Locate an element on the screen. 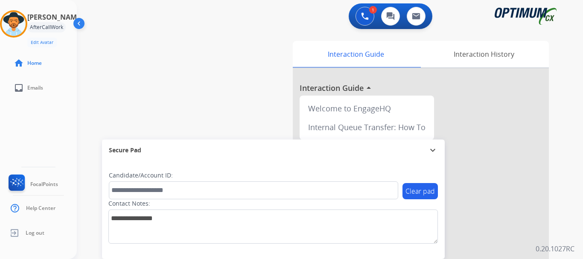 The height and width of the screenshot is (259, 583). div: AfterCallWork is located at coordinates (47, 27).